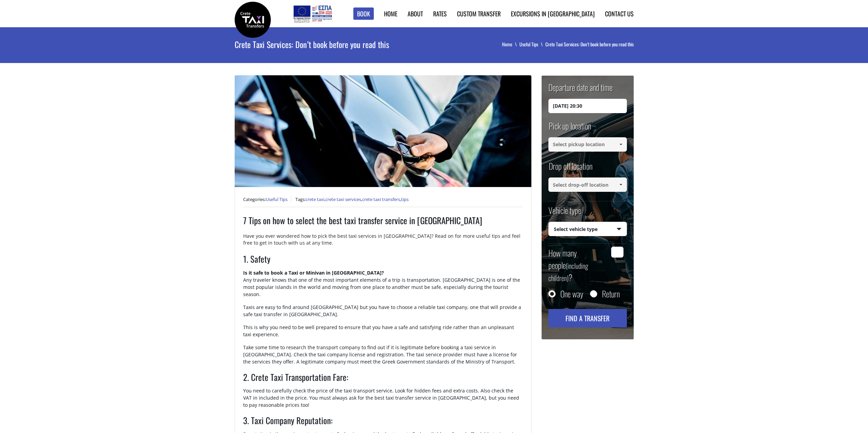 The width and height of the screenshot is (868, 433). I want to click on a: crete taxi transfers, so click(381, 200).